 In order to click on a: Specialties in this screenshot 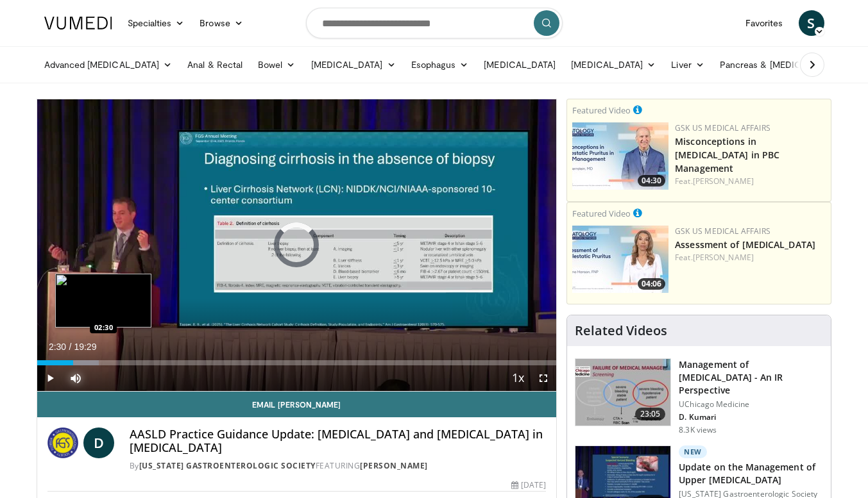, I will do `click(156, 23)`.